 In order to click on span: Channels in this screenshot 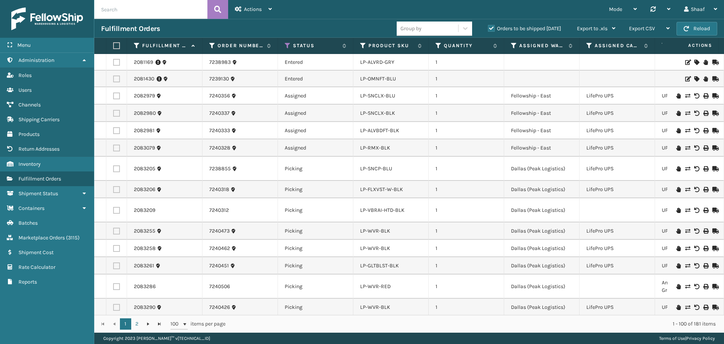, I will do `click(29, 105)`.